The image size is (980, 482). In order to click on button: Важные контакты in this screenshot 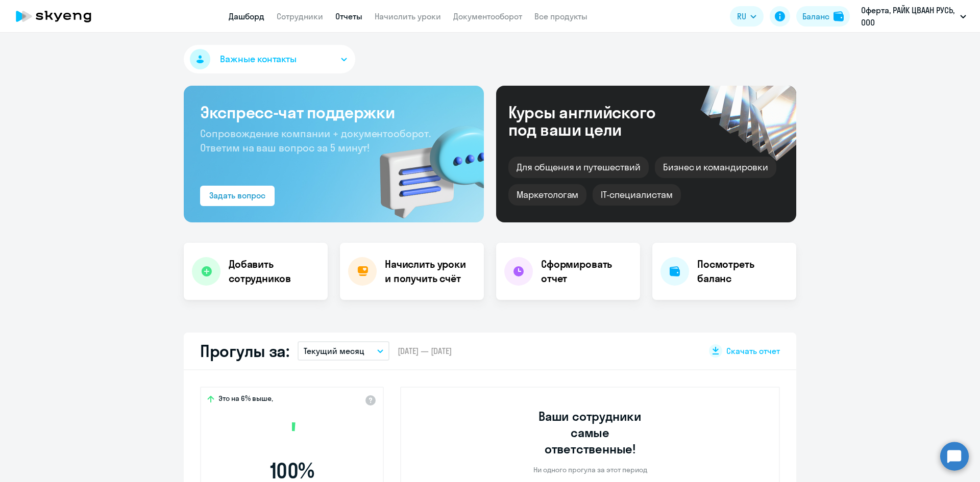, I will do `click(270, 59)`.